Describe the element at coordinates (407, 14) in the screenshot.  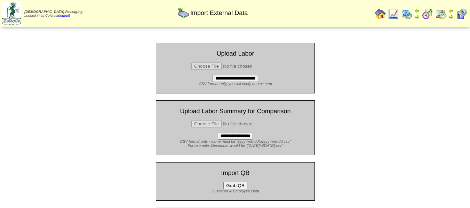
I see `img: calendarprod.gif` at that location.